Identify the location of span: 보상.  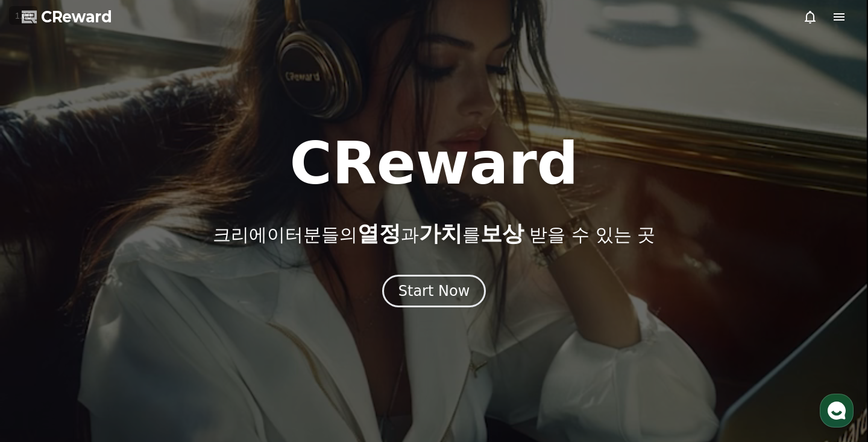
(503, 233).